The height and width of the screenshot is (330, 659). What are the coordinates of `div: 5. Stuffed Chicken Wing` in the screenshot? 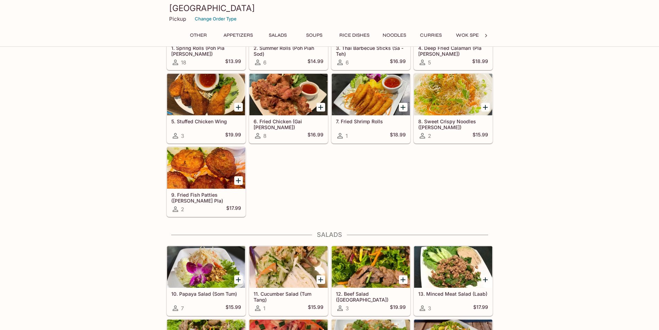 It's located at (206, 94).